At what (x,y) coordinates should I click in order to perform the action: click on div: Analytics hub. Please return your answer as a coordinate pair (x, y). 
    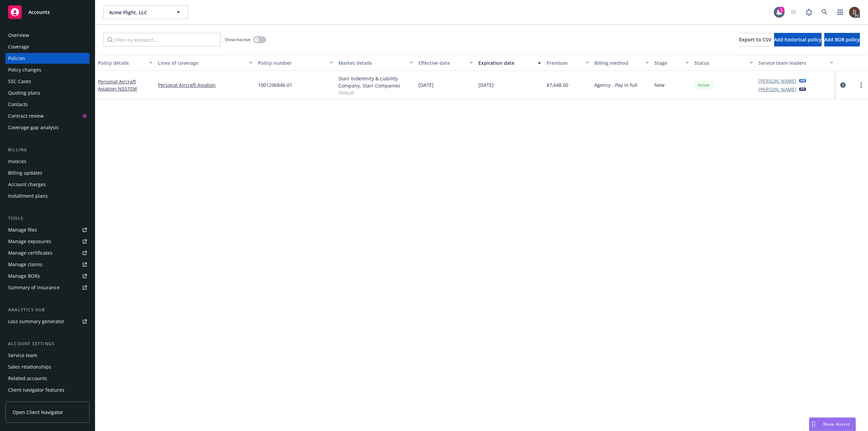
    Looking at the image, I should click on (48, 310).